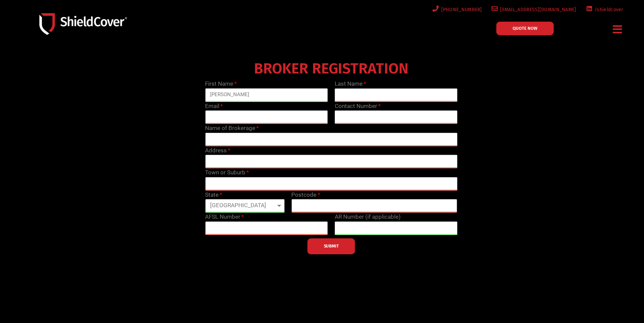 This screenshot has width=644, height=323. I want to click on h4: BROKER REGISTRATION, so click(331, 69).